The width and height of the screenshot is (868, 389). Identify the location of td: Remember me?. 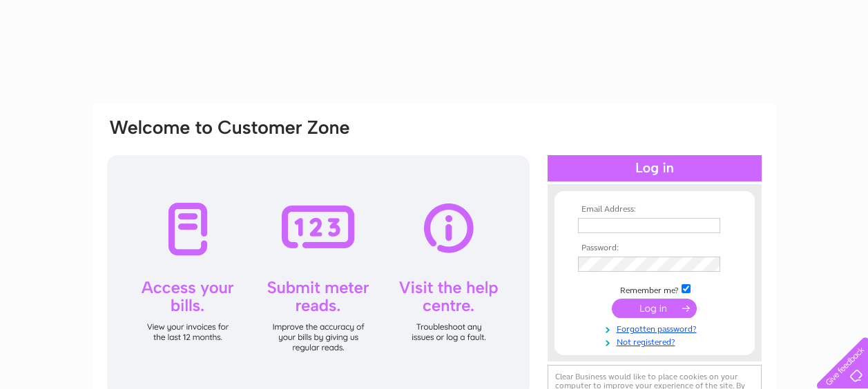
(655, 289).